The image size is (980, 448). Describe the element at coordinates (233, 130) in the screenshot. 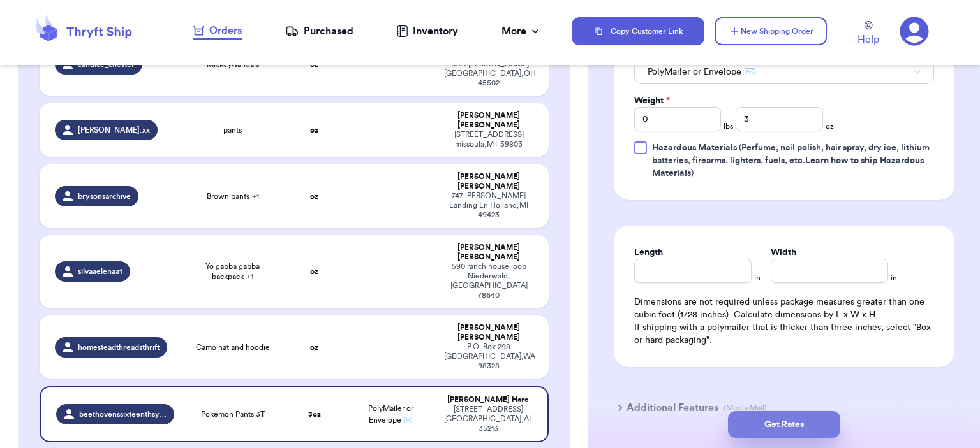

I see `span: pants` at that location.